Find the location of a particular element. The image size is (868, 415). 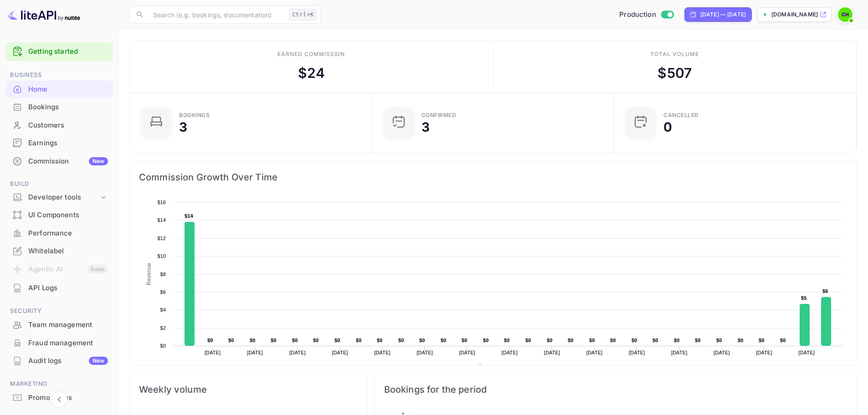

text: $5 is located at coordinates (804, 298).